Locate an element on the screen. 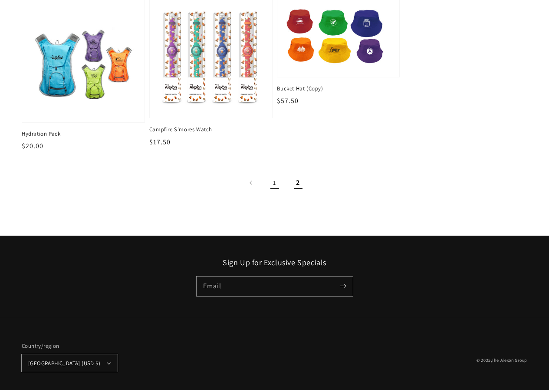 The width and height of the screenshot is (549, 390). span: $17.50 is located at coordinates (160, 142).